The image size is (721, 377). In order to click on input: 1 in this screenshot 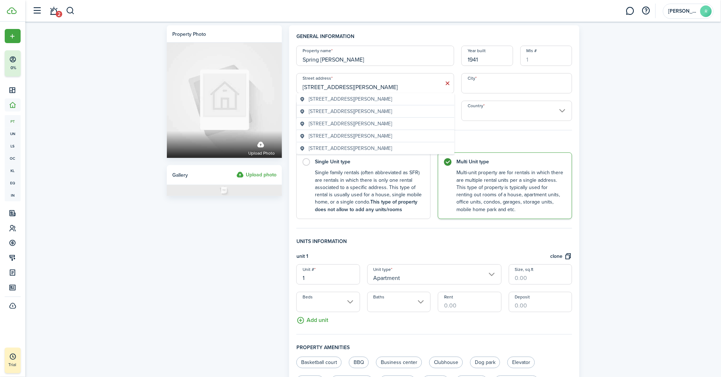, I will do `click(546, 56)`.